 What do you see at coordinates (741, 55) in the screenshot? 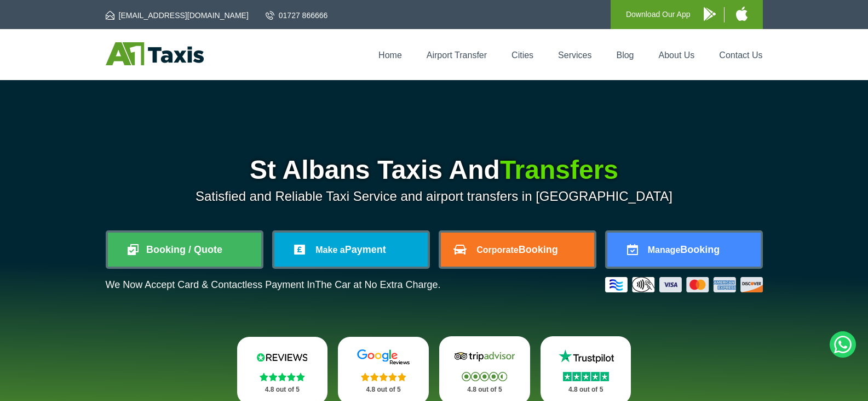
I see `a: Contact Us` at bounding box center [741, 55].